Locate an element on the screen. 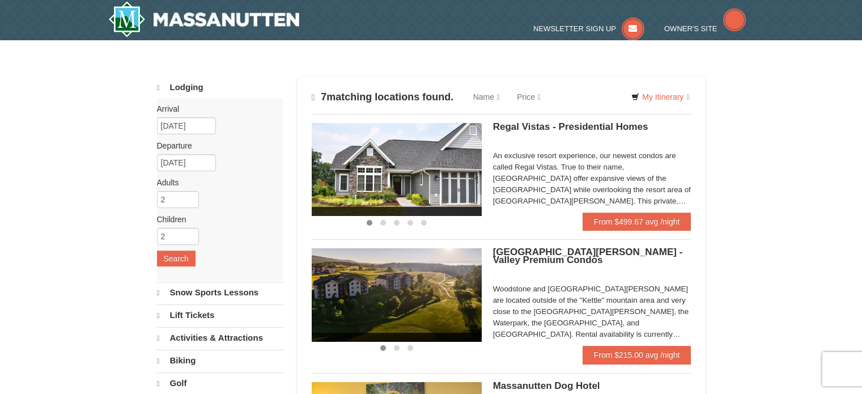 Image resolution: width=862 pixels, height=394 pixels. a: From $215.00 avg /night is located at coordinates (637, 355).